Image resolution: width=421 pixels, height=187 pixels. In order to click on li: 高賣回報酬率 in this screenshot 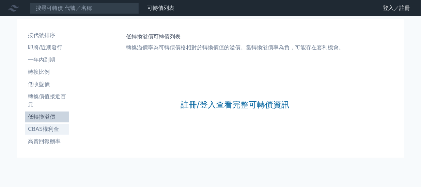, I will do `click(47, 142)`.